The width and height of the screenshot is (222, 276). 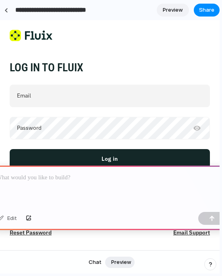 I want to click on button: Preview, so click(x=121, y=263).